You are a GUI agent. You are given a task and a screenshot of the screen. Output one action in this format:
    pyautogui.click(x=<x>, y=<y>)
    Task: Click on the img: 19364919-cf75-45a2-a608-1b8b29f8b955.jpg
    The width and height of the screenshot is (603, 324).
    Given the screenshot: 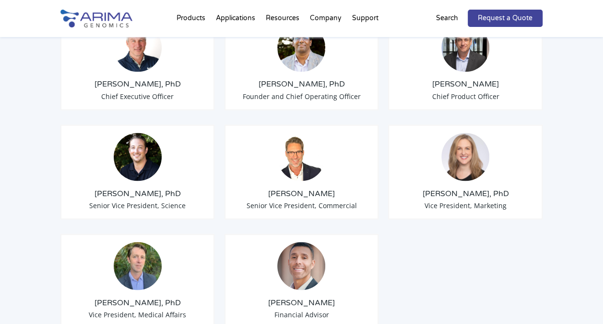 What is the action you would take?
    pyautogui.click(x=466, y=156)
    